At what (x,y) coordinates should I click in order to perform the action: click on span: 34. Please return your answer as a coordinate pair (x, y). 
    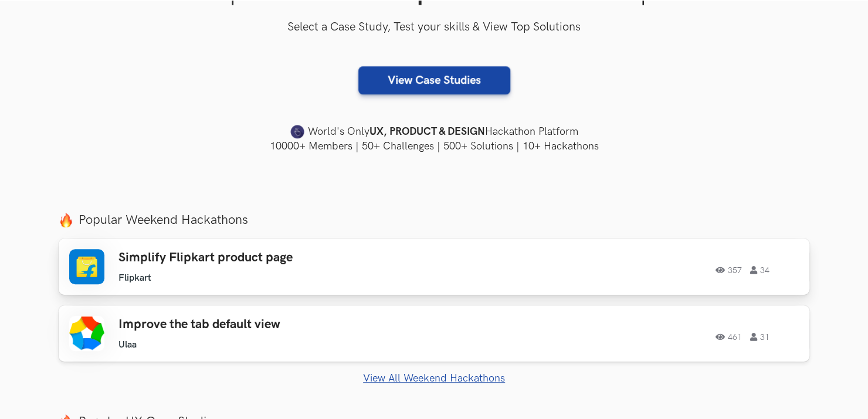
    Looking at the image, I should click on (759, 270).